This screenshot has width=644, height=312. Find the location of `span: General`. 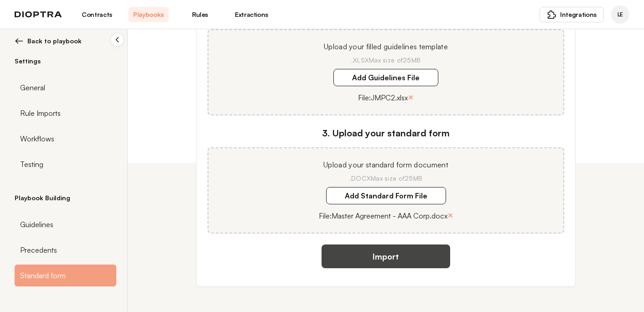

span: General is located at coordinates (32, 88).